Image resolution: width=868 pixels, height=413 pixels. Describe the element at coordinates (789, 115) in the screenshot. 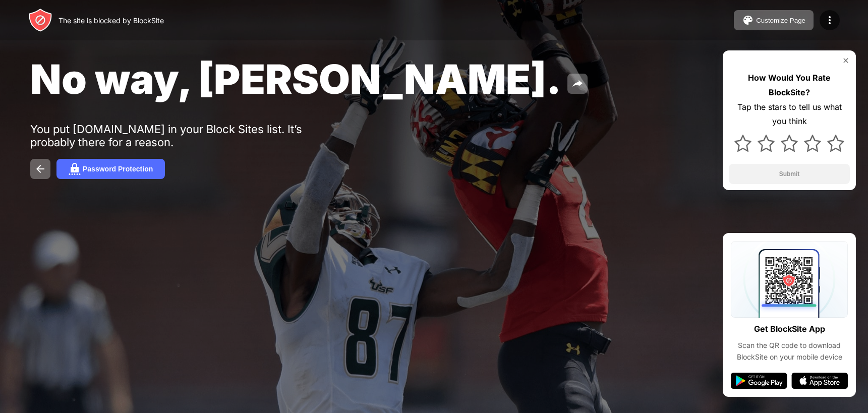

I see `div: Tap the stars to tell us what you think` at that location.